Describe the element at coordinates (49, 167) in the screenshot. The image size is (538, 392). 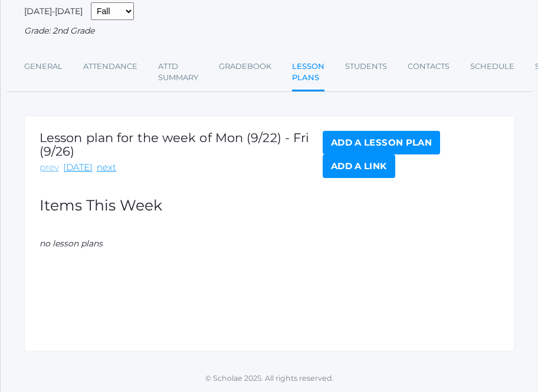
I see `a: prev` at that location.